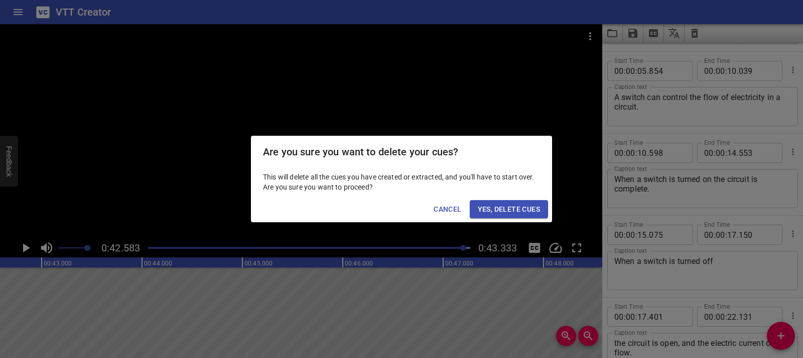 The image size is (803, 358). I want to click on button: Cancel, so click(447, 209).